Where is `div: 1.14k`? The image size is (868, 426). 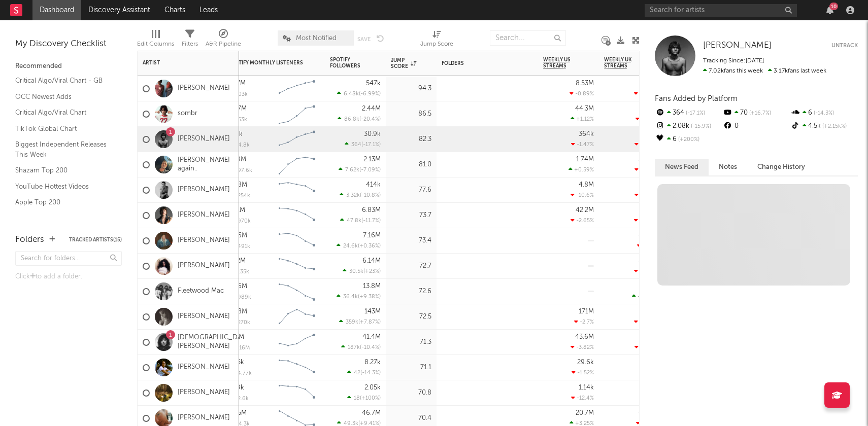 div: 1.14k is located at coordinates (587, 387).